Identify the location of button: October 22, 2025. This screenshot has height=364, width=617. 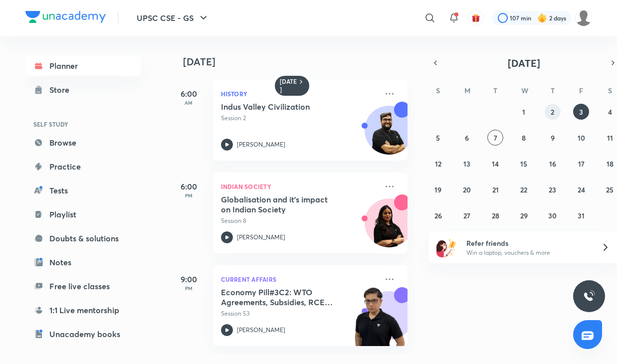
(524, 190).